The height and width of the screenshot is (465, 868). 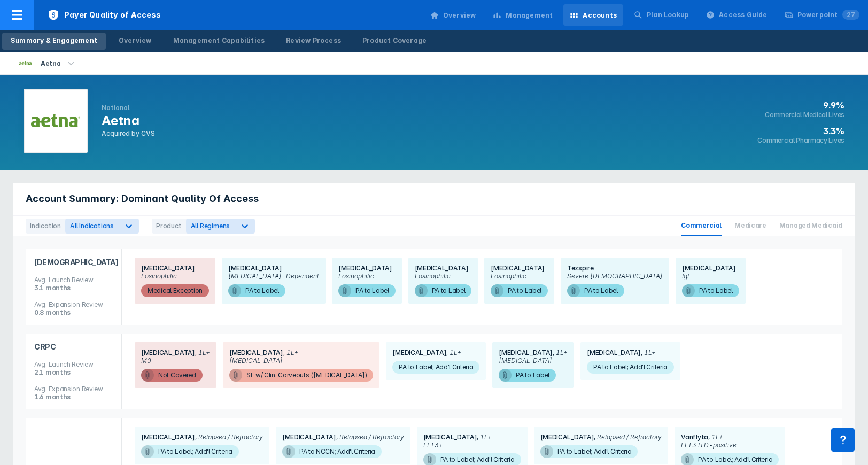 What do you see at coordinates (852, 15) in the screenshot?
I see `span: 27` at bounding box center [852, 15].